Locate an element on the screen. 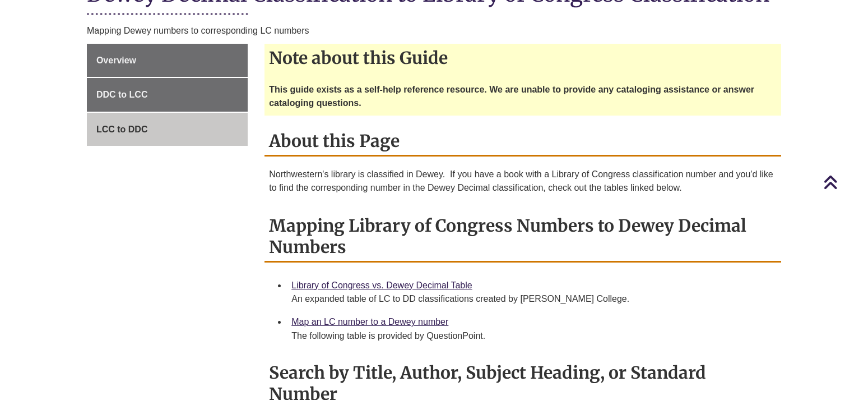  a: Back to Top is located at coordinates (844, 182).